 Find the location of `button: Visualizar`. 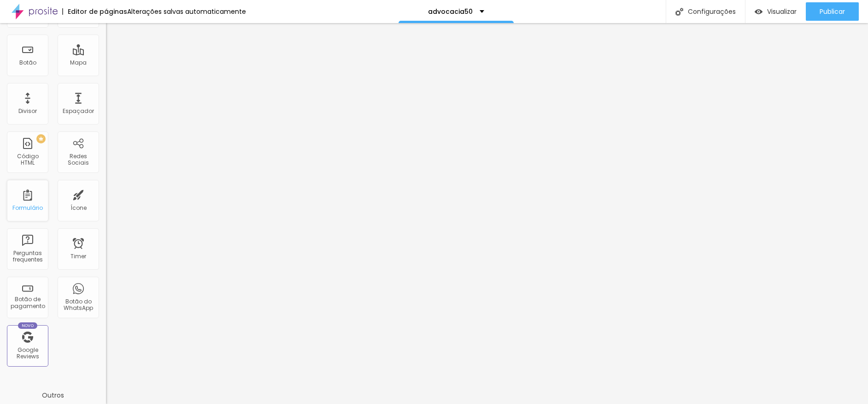

button: Visualizar is located at coordinates (776, 12).